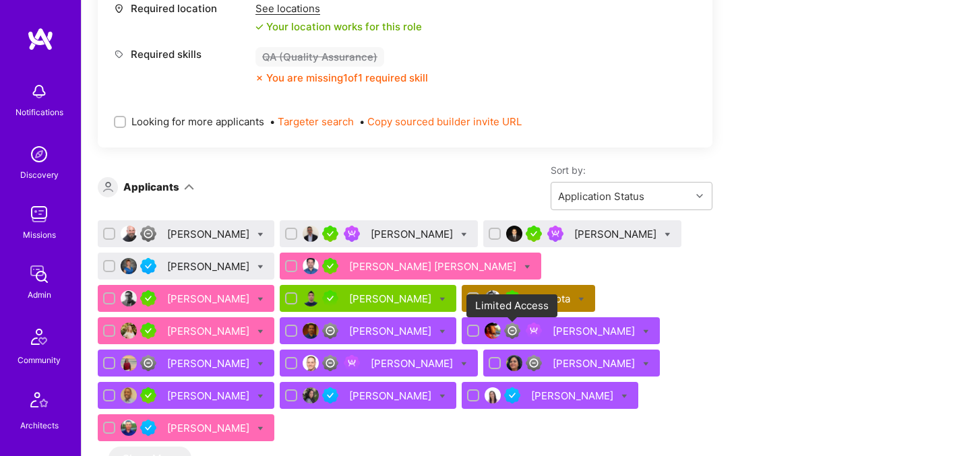 The width and height of the screenshot is (980, 456). I want to click on label: Sort by:, so click(631, 170).